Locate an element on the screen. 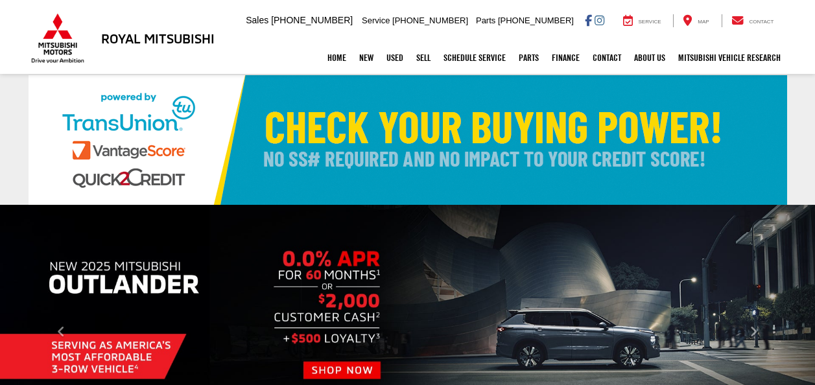  h3: Royal Mitsubishi is located at coordinates (158, 38).